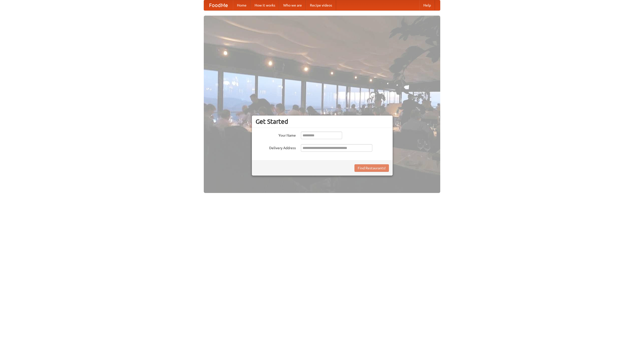 The height and width of the screenshot is (356, 644). Describe the element at coordinates (218, 6) in the screenshot. I see `a: FoodMe` at that location.